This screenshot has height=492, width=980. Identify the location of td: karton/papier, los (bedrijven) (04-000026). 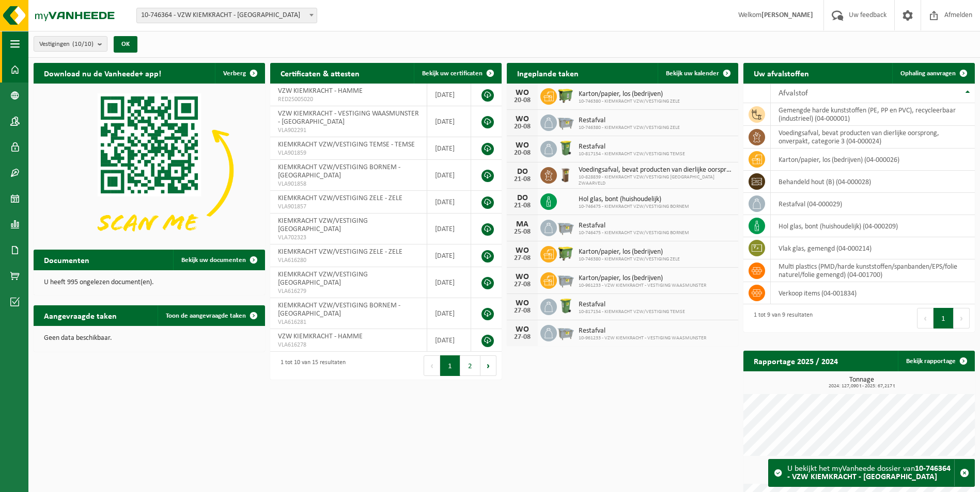
(873, 160).